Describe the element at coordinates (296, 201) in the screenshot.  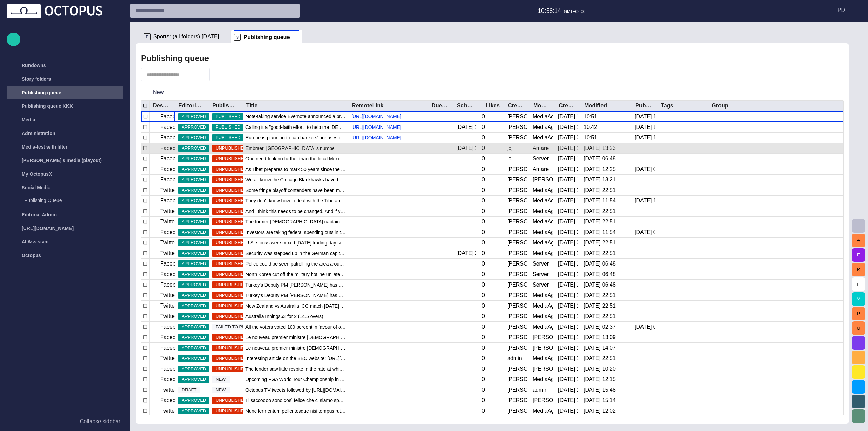
I see `span: They don't know how to deal with the Tibetan issue. And I think this shows completed failure of C...` at that location.